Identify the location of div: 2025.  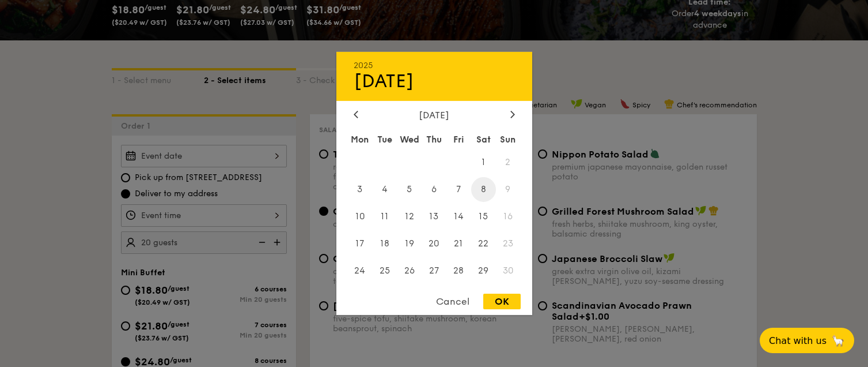
(434, 65).